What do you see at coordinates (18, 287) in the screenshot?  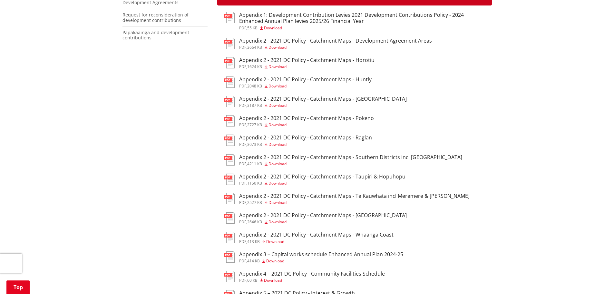 I see `a: Top` at bounding box center [18, 287].